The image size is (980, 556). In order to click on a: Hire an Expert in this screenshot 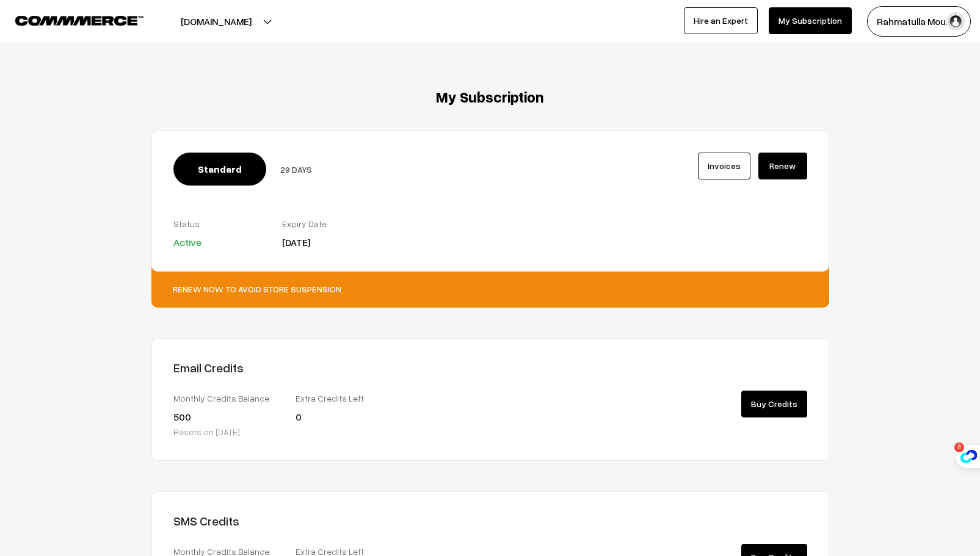, I will do `click(720, 21)`.